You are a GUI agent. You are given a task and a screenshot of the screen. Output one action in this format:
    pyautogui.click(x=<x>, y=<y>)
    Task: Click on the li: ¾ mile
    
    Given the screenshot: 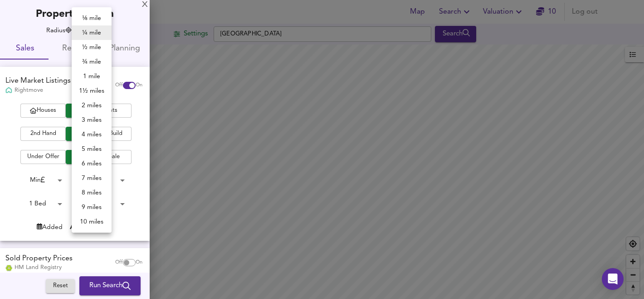 What is the action you would take?
    pyautogui.click(x=91, y=62)
    